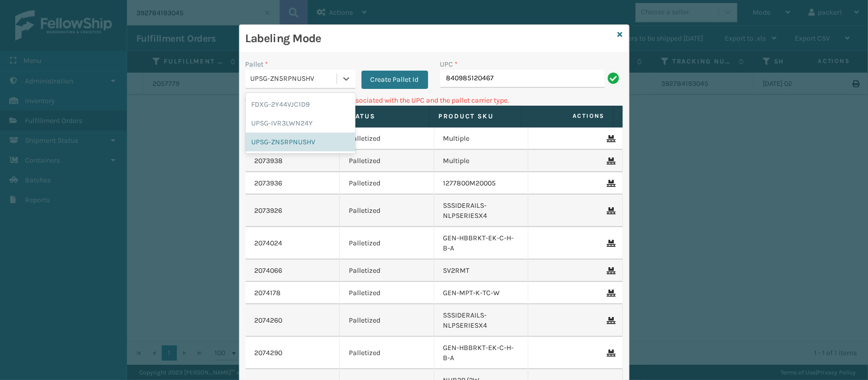 Image resolution: width=868 pixels, height=380 pixels. What do you see at coordinates (449, 64) in the screenshot?
I see `label: UPC` at bounding box center [449, 64].